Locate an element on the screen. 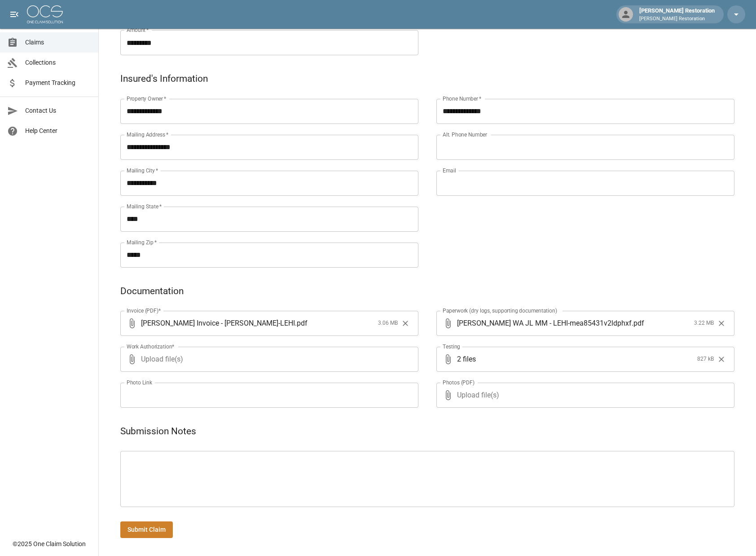 This screenshot has width=756, height=556. label: Mailing Zip is located at coordinates (142, 242).